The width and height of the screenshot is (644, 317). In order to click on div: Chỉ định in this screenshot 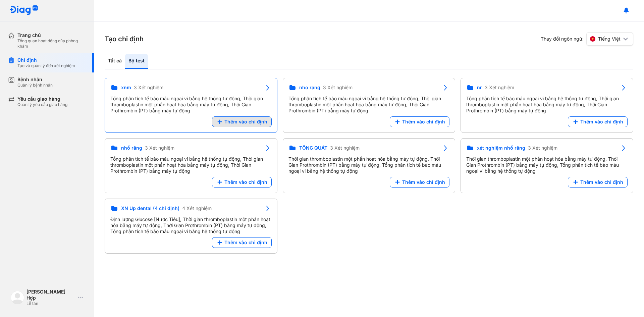, I will do `click(46, 60)`.